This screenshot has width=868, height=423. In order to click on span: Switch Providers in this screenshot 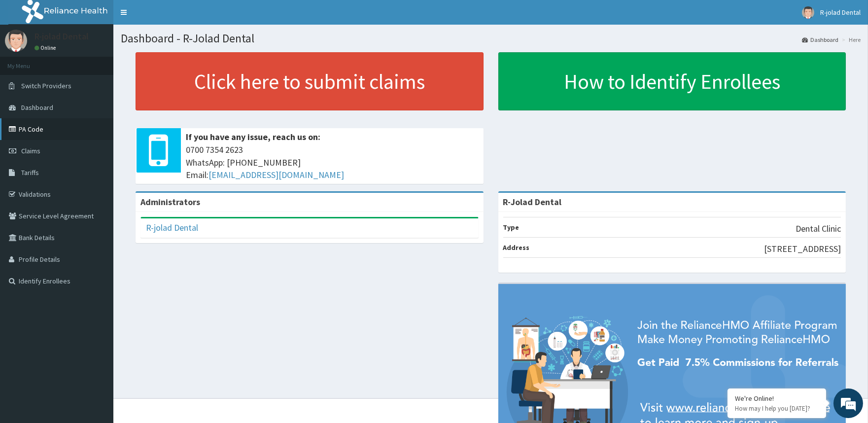, I will do `click(46, 86)`.